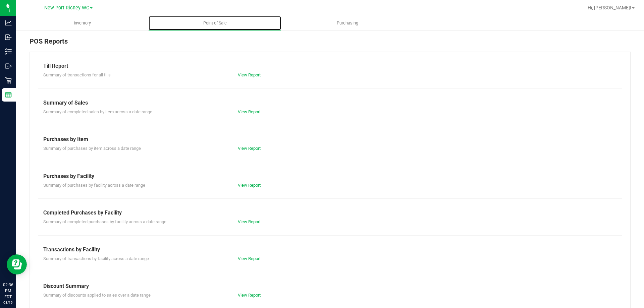 Image resolution: width=644 pixels, height=308 pixels. Describe the element at coordinates (330, 66) in the screenshot. I see `div: Till Report` at that location.